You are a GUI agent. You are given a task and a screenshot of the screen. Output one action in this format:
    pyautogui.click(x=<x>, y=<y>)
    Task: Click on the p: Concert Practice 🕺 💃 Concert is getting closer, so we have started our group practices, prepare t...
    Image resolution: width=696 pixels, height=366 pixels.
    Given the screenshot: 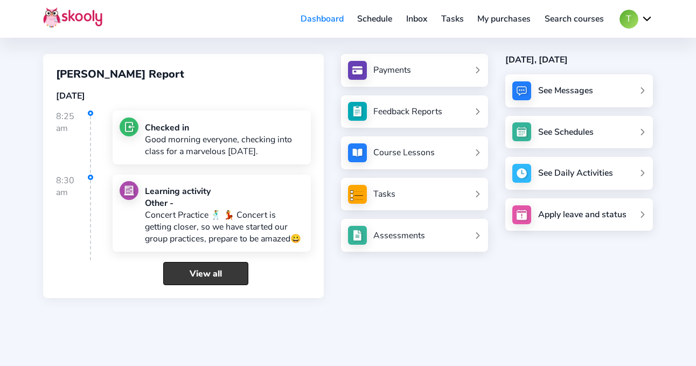 What is the action you would take?
    pyautogui.click(x=224, y=227)
    